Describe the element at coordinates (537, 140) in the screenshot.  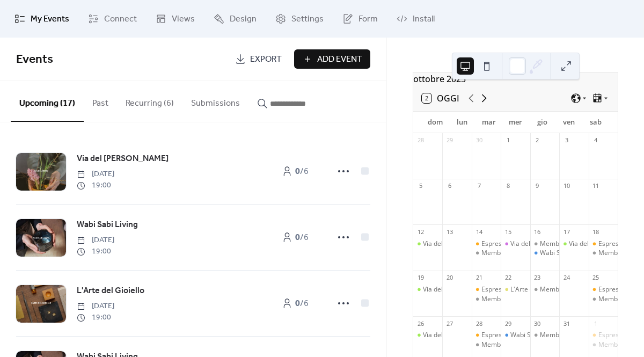
I see `div: 2` at that location.